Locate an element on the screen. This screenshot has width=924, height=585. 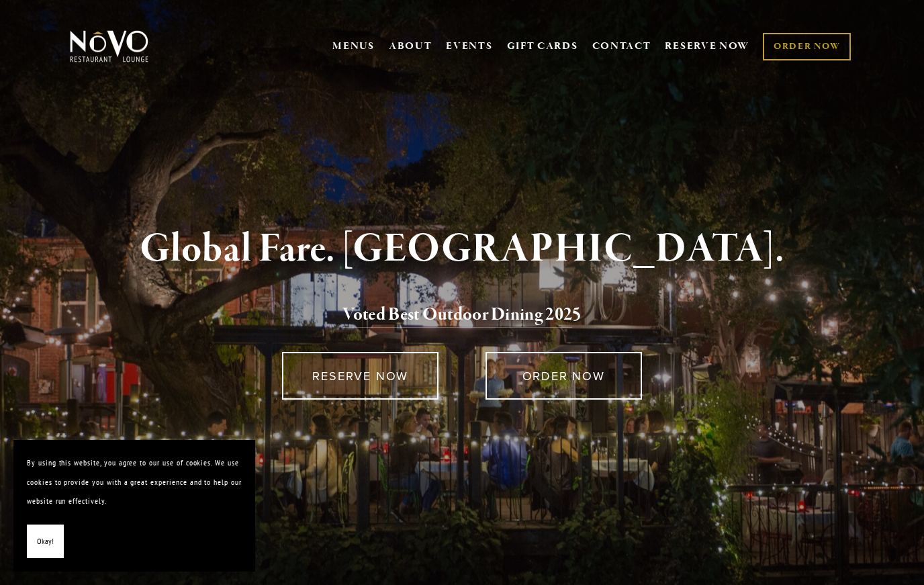
a: CONTACT is located at coordinates (622, 46).